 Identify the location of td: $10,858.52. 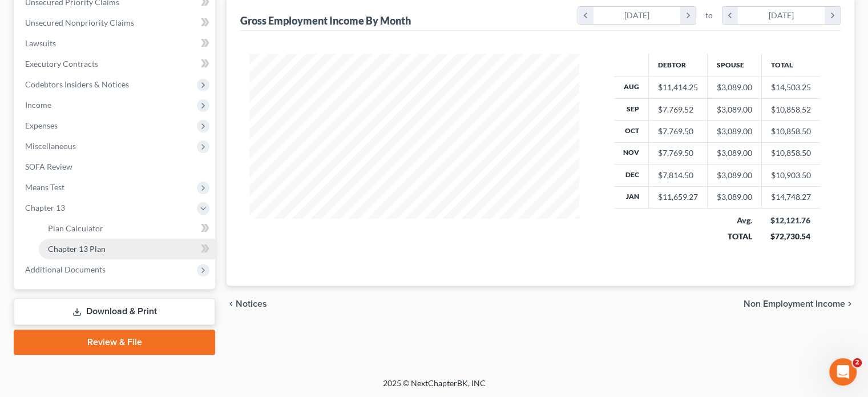
(791, 109).